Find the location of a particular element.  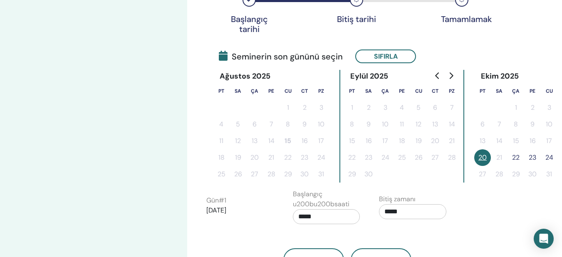

label: Bitiş zamanı is located at coordinates (398, 199).